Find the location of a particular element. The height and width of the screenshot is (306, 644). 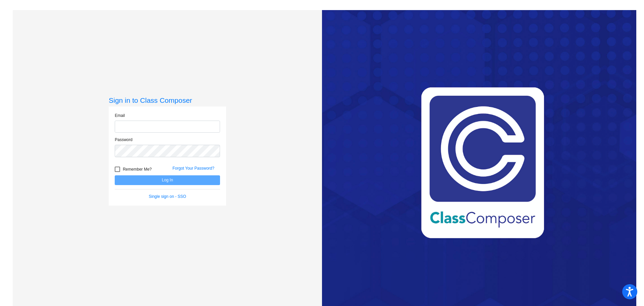

a: Forgot Your Password? is located at coordinates (193, 169).